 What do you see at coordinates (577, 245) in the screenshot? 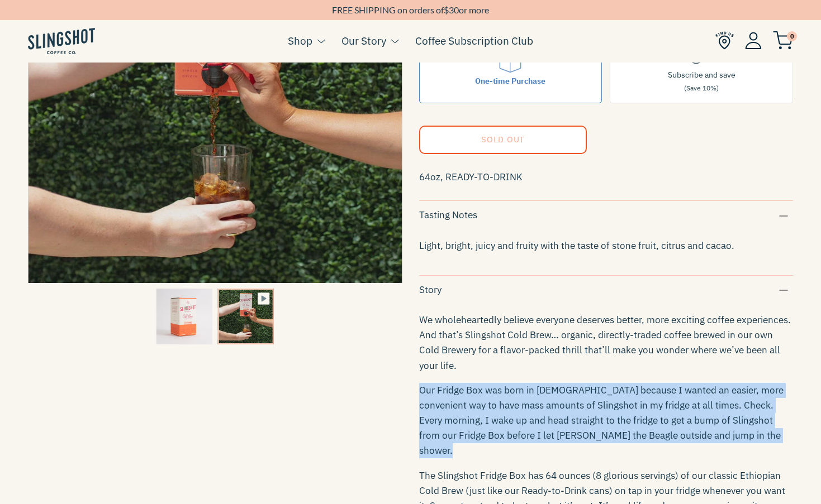
I see `span: Light, bright, juicy and fruity with the taste of stone fruit, citrus and cacao.` at bounding box center [577, 245].